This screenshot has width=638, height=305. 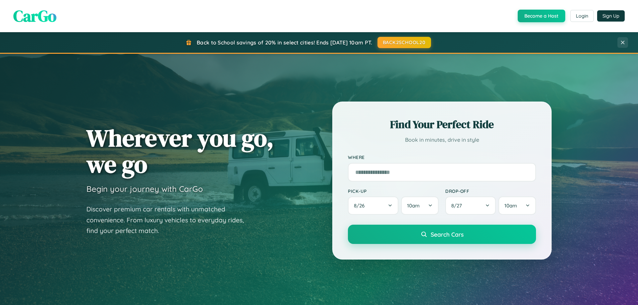 I want to click on label: Where, so click(x=442, y=158).